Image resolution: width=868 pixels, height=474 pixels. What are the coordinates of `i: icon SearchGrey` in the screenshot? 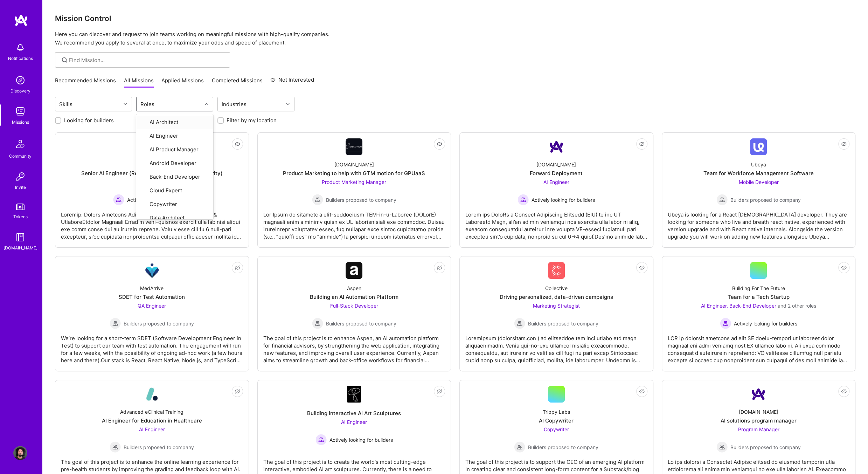 It's located at (64, 60).